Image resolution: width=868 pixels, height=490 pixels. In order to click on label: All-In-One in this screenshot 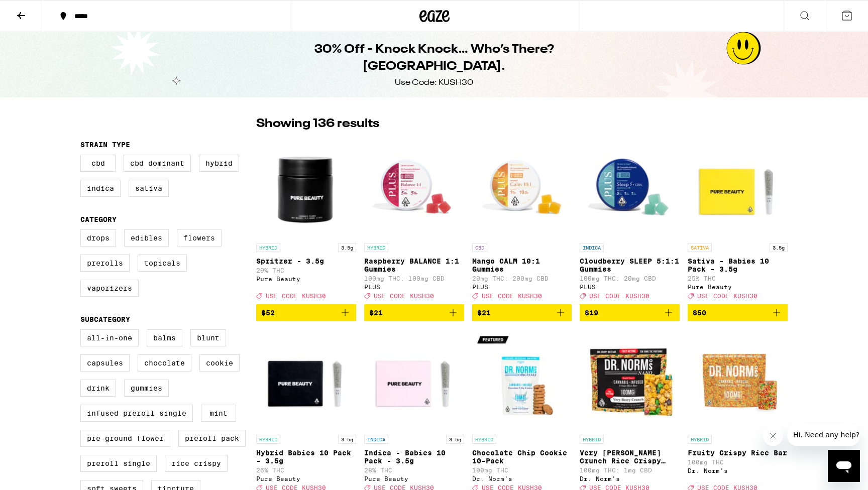, I will do `click(110, 338)`.